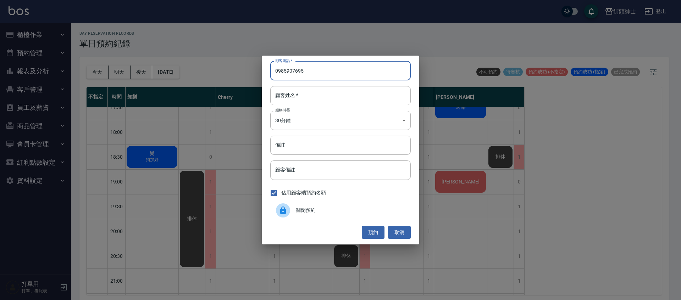  Describe the element at coordinates (304, 193) in the screenshot. I see `span: 佔用顧客端預約名額` at that location.